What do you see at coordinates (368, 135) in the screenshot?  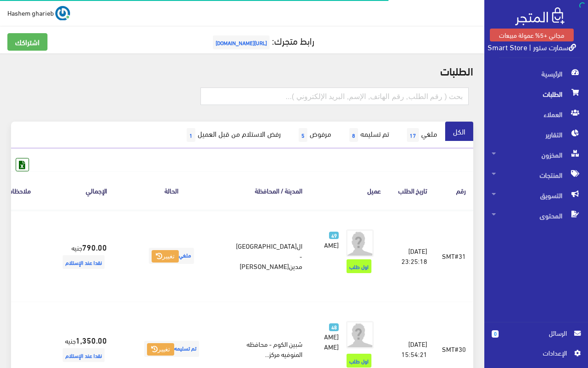 I see `a: تم تسليمه8` at bounding box center [368, 135].